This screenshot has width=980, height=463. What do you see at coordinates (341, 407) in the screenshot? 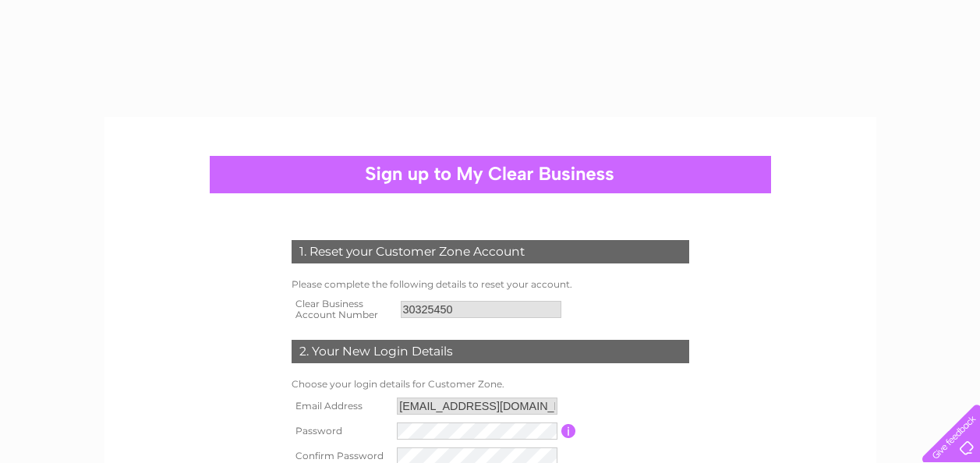
I see `th: Email Address` at bounding box center [341, 407].